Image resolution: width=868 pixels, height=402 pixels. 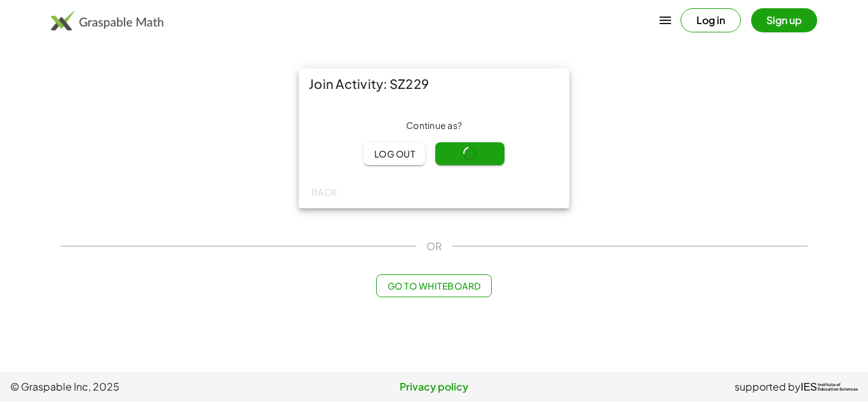 I want to click on span: IES, so click(x=809, y=386).